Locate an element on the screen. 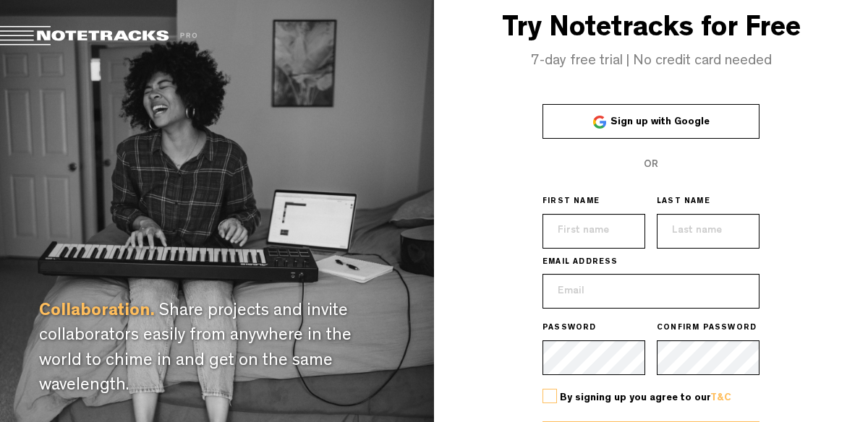 Image resolution: width=868 pixels, height=422 pixels. span: LAST NAME is located at coordinates (684, 203).